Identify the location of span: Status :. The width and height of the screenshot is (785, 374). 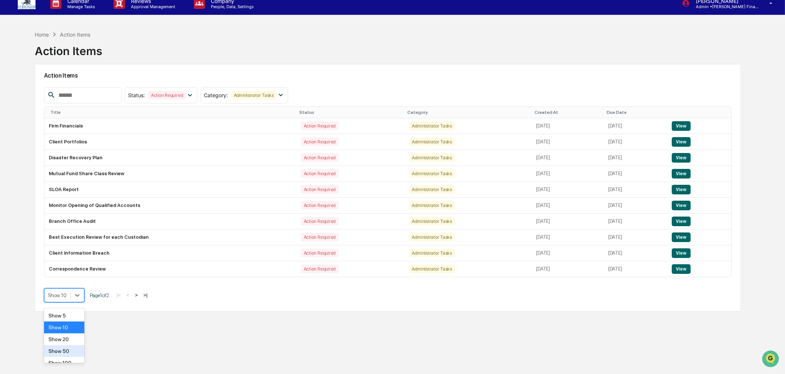
(136, 95).